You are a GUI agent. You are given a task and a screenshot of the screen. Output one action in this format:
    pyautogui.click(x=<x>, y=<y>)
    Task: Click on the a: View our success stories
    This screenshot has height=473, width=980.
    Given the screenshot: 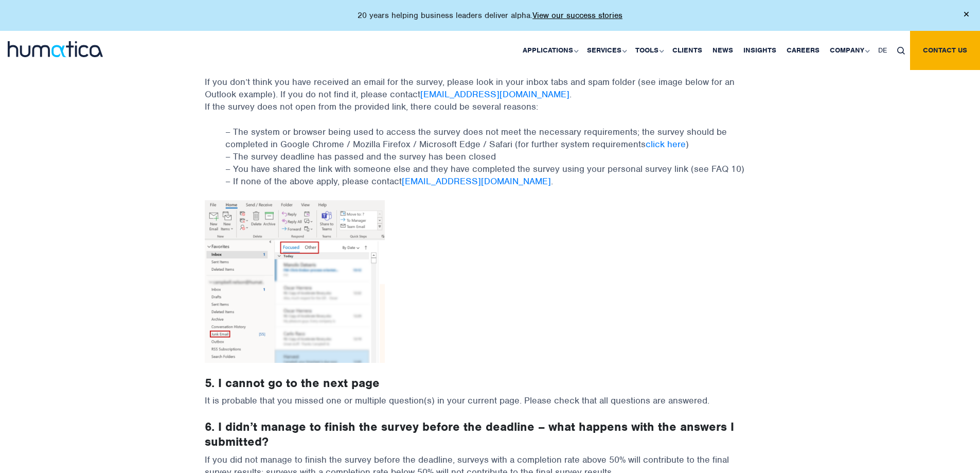 What is the action you would take?
    pyautogui.click(x=577, y=16)
    